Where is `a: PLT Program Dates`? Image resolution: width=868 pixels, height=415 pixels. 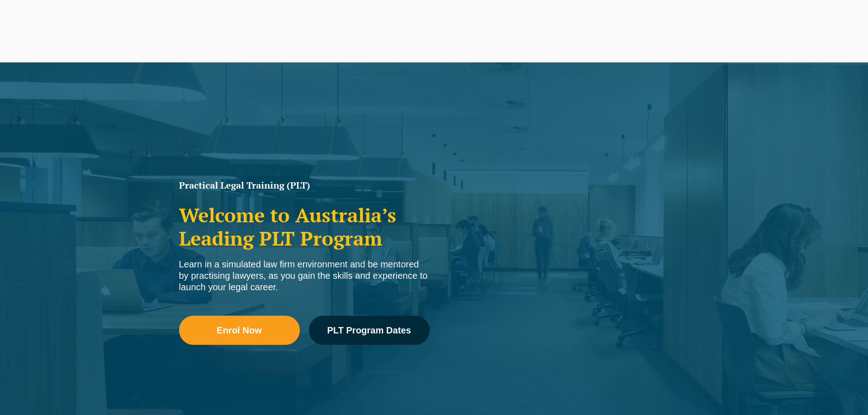 a: PLT Program Dates is located at coordinates (369, 331).